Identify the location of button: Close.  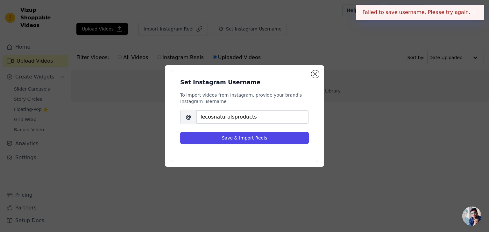
(474, 12).